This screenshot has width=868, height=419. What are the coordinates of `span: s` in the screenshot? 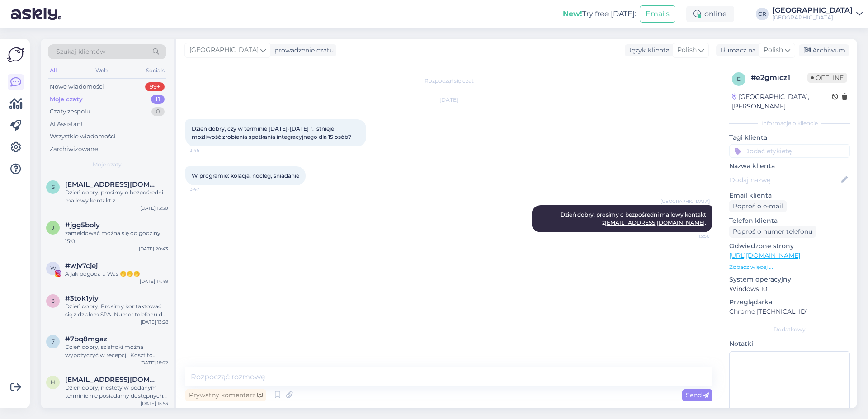 It's located at (53, 187).